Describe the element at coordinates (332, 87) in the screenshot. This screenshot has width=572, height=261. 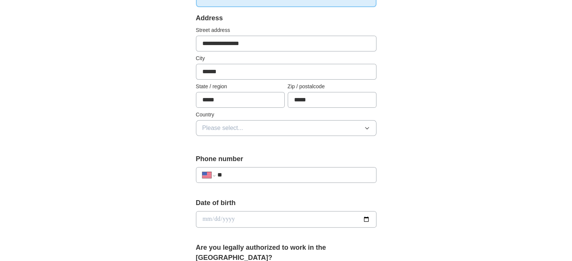
I see `label: Zip / postalcode` at that location.